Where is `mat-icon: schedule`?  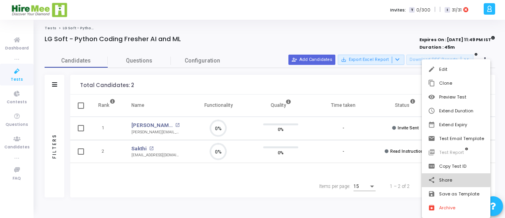 mat-icon: schedule is located at coordinates (432, 111).